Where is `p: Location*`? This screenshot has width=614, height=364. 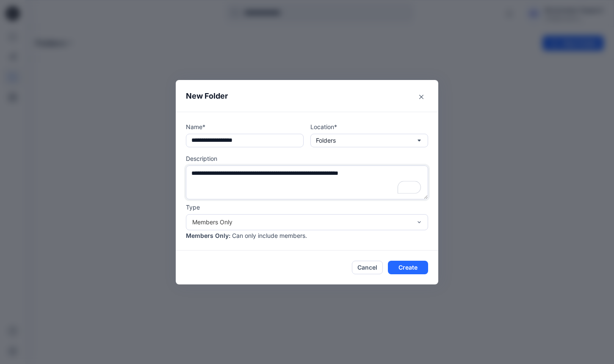
p: Location* is located at coordinates (369, 127).